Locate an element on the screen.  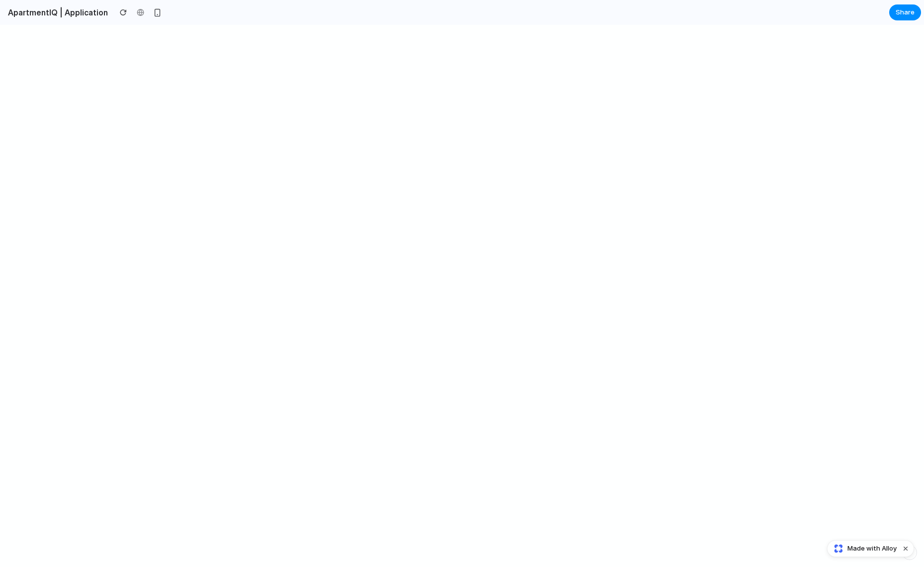
span: Share is located at coordinates (905, 13).